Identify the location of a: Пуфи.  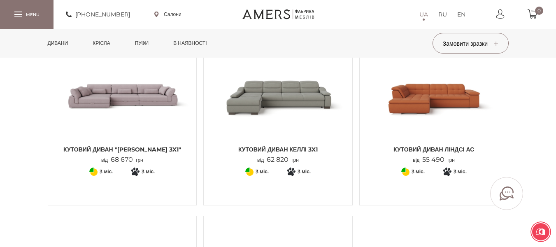
(142, 43).